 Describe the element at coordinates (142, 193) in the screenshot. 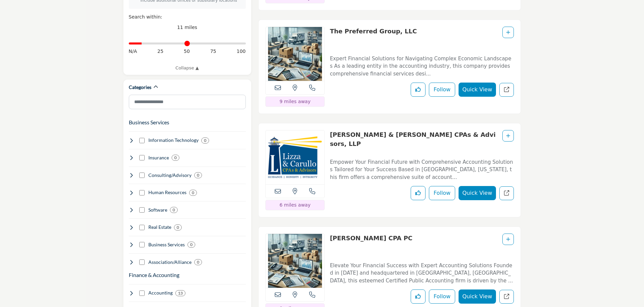

I see `input: Select Human Resources checkbox` at that location.